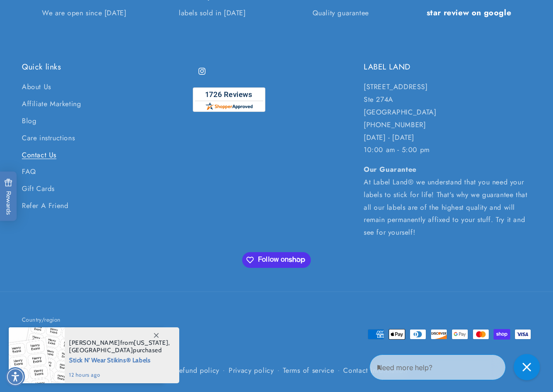  What do you see at coordinates (48, 138) in the screenshot?
I see `a: Care instructions` at bounding box center [48, 138].